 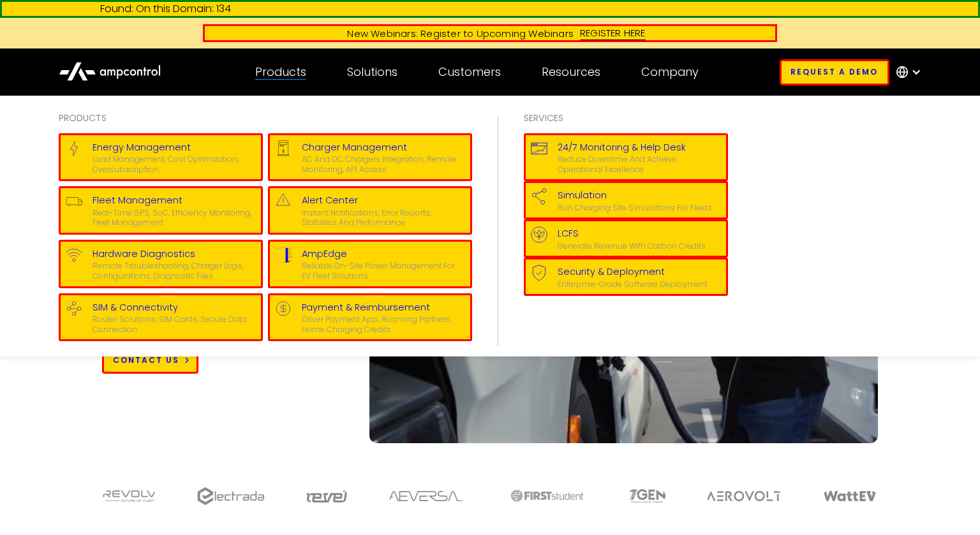 I want to click on a: Energy ManagementLoad management, cost optimization, oversubscription, so click(x=161, y=158).